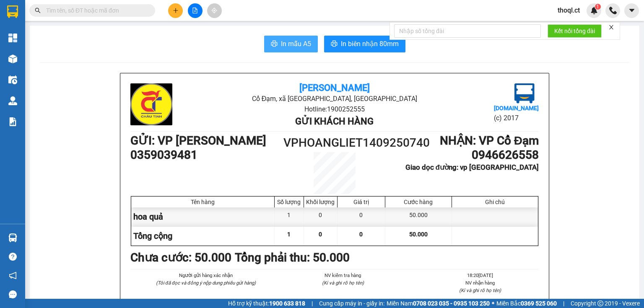  Describe the element at coordinates (438, 303) in the screenshot. I see `span: Miền Nam` at that location.